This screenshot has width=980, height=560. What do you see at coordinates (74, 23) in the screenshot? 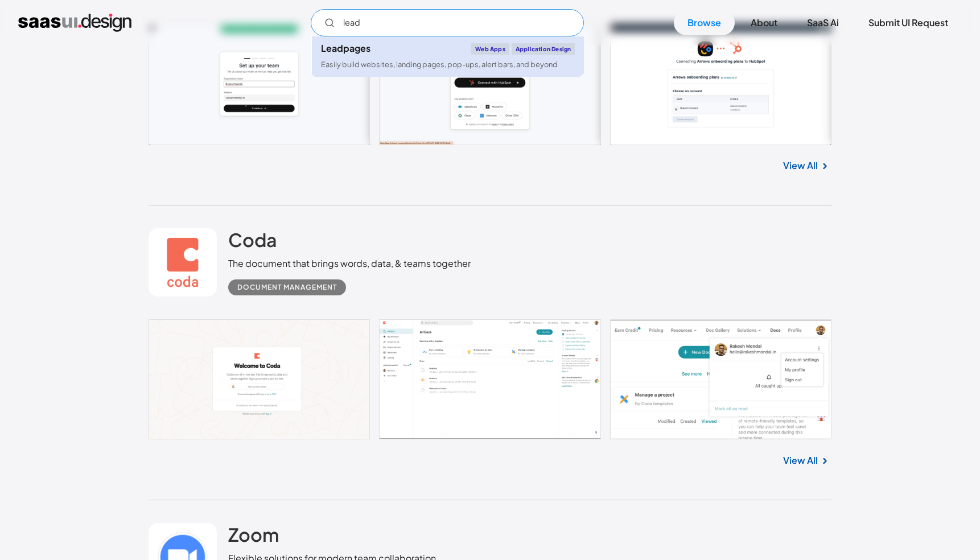
I see `a: home` at bounding box center [74, 23].